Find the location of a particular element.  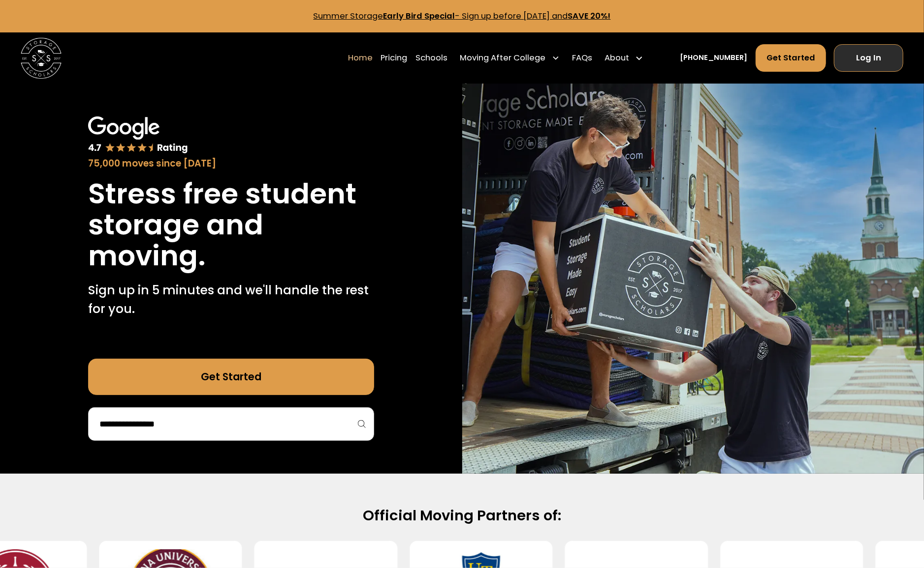

img: Google 4.7 star rating is located at coordinates (138, 136).